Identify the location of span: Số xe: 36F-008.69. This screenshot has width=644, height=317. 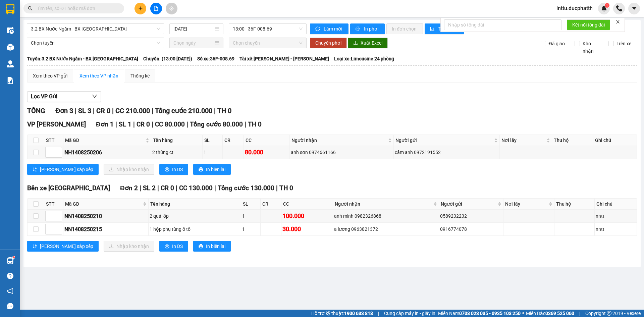
(216, 59).